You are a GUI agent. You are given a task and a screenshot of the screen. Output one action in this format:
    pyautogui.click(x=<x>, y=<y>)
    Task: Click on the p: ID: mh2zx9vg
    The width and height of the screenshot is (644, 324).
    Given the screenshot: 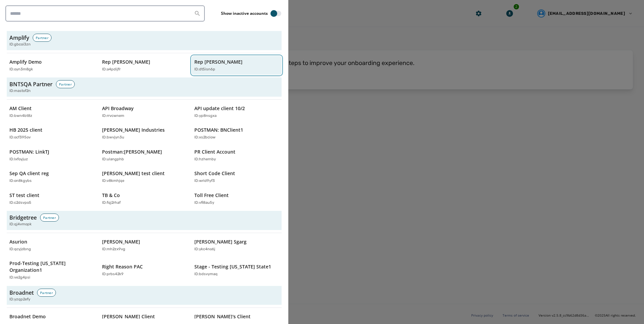 What is the action you would take?
    pyautogui.click(x=114, y=249)
    